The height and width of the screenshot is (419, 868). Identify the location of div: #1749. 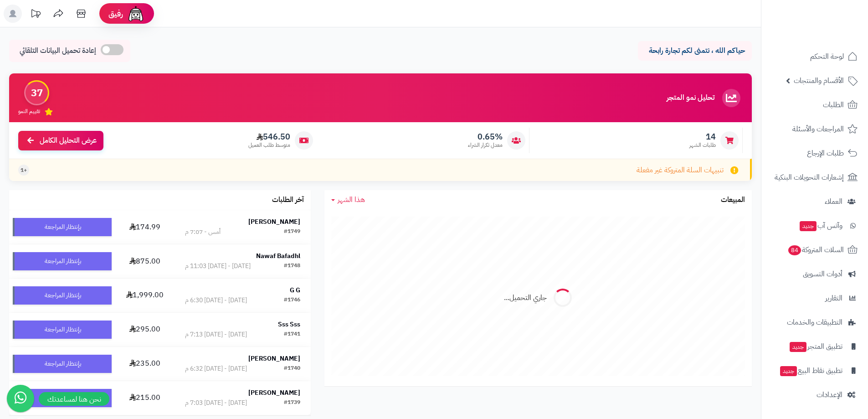
(292, 232).